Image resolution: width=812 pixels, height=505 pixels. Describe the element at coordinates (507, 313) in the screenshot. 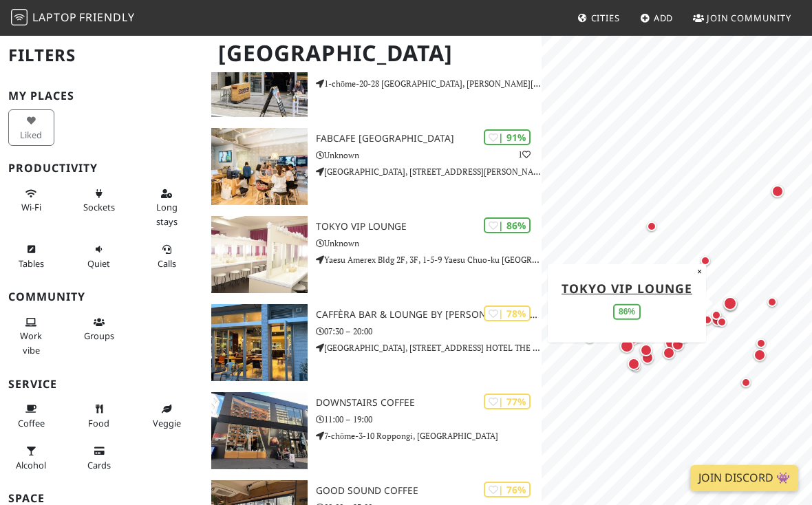

I see `div: | 78%` at that location.